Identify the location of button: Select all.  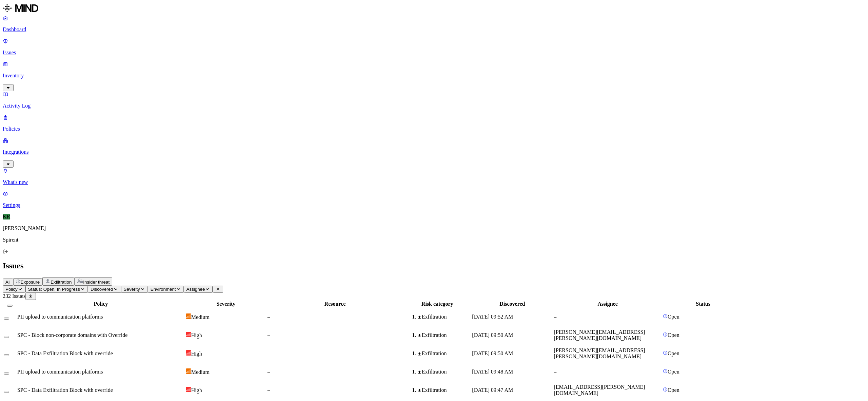
(10, 306).